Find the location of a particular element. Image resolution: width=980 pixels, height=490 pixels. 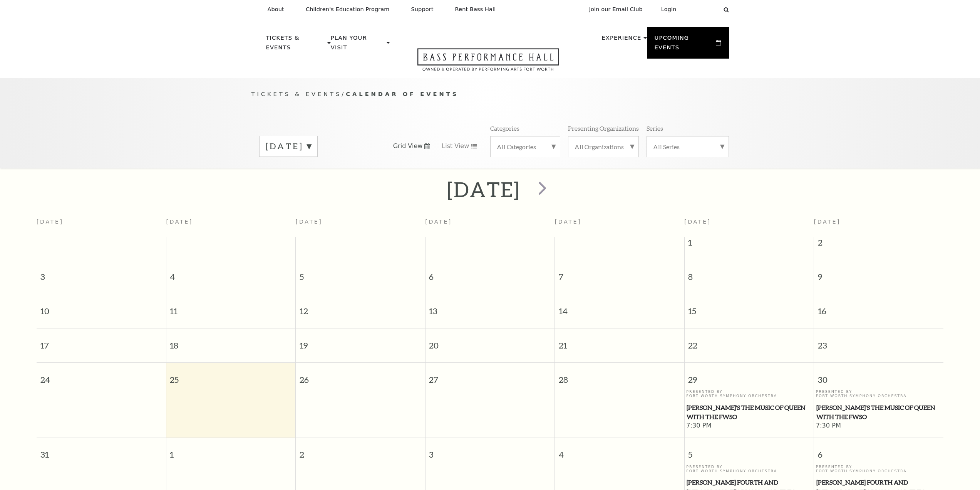

span: 27 is located at coordinates (490, 376).